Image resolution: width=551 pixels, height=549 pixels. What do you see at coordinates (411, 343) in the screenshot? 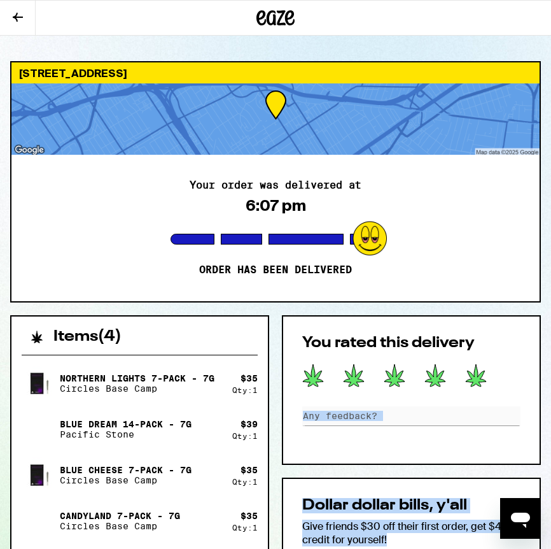
I see `h2: You rated this delivery` at bounding box center [411, 343].